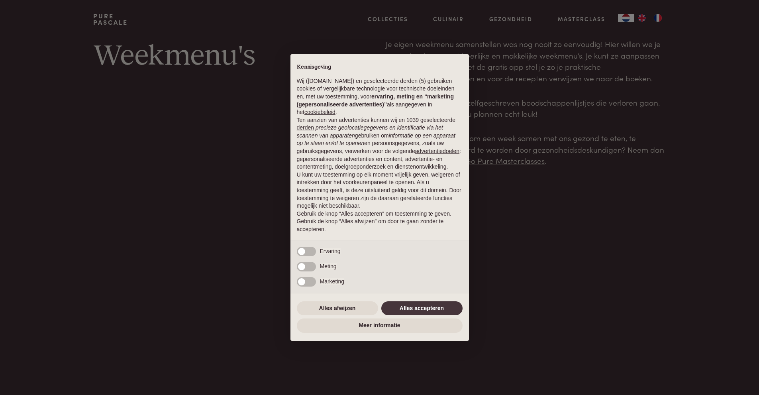 This screenshot has height=395, width=759. I want to click on h2: Kennisgeving, so click(380, 67).